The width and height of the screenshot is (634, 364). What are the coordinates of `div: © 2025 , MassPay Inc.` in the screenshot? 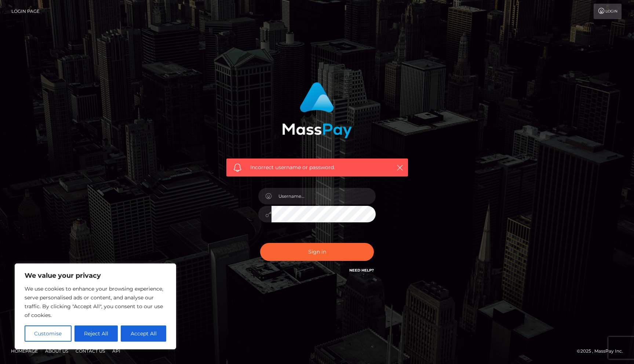 It's located at (602, 351).